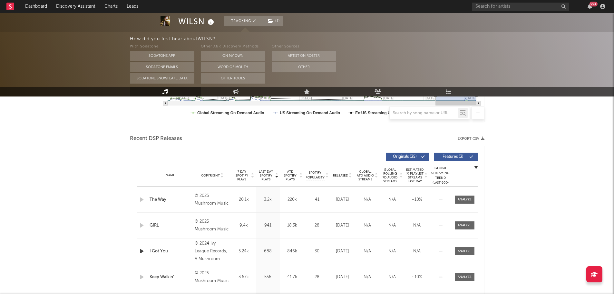  Describe the element at coordinates (456, 157) in the screenshot. I see `button: Features(3)` at that location.